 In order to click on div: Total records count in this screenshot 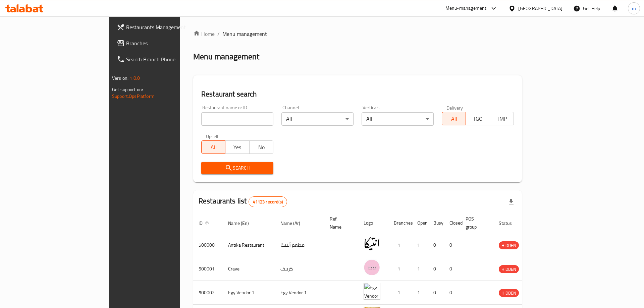, I will do `click(268, 202)`.